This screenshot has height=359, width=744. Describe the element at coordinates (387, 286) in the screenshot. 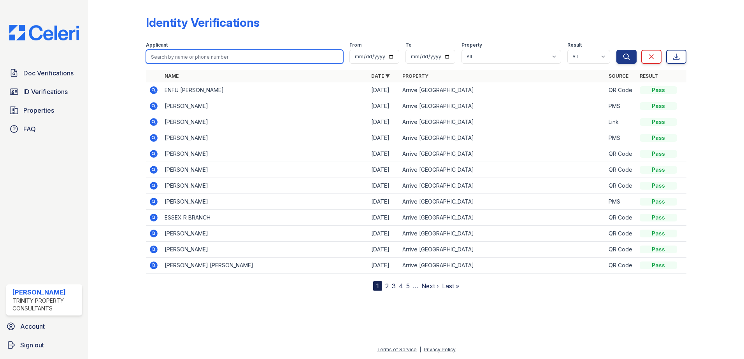

I see `a: 2` at that location.